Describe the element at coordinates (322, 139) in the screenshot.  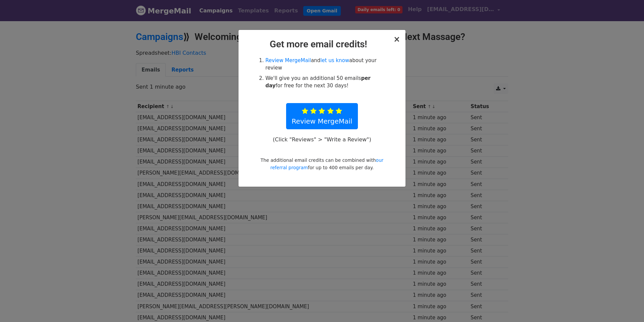
I see `p: (Click "Reviews" > "Write a Review")` at that location.